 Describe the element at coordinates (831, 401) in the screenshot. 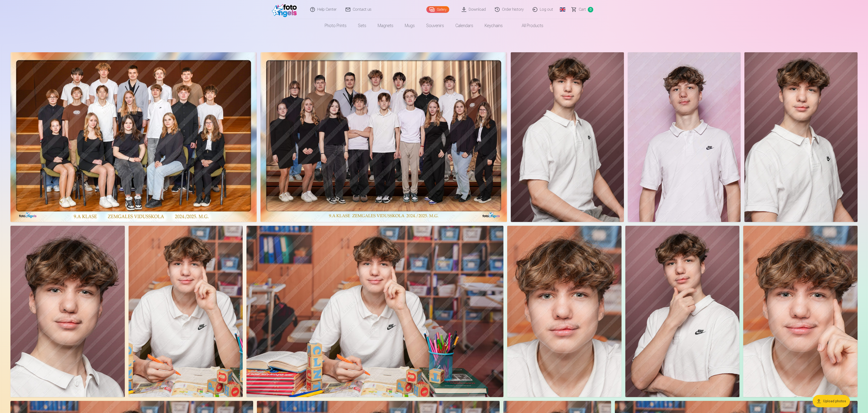

I see `button: Upload photos` at that location.